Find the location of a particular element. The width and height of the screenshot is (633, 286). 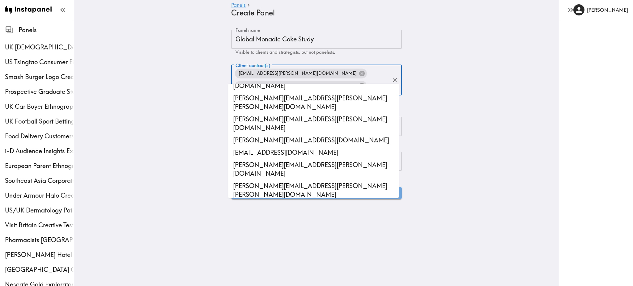

div: Food Delivery Customers is located at coordinates (39, 136).